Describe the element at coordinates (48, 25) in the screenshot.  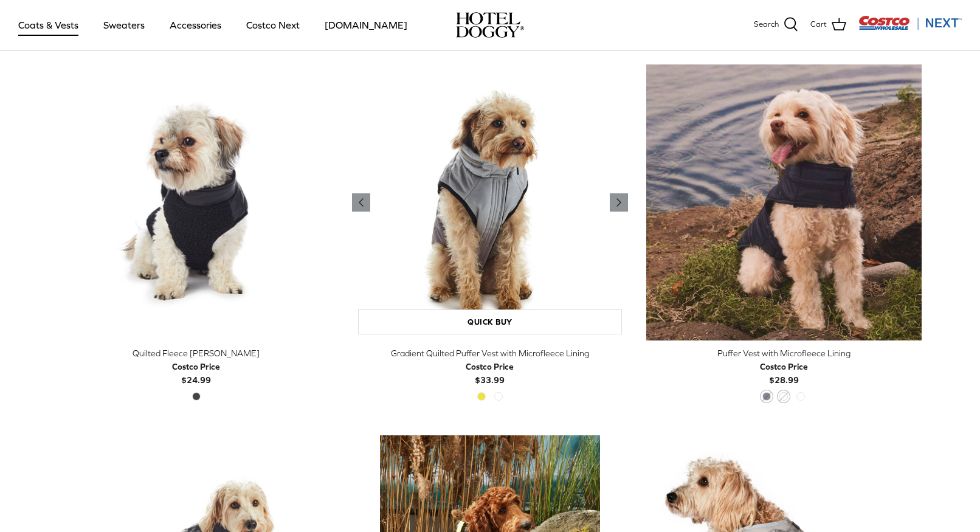
I see `a: Coats & Vests` at that location.